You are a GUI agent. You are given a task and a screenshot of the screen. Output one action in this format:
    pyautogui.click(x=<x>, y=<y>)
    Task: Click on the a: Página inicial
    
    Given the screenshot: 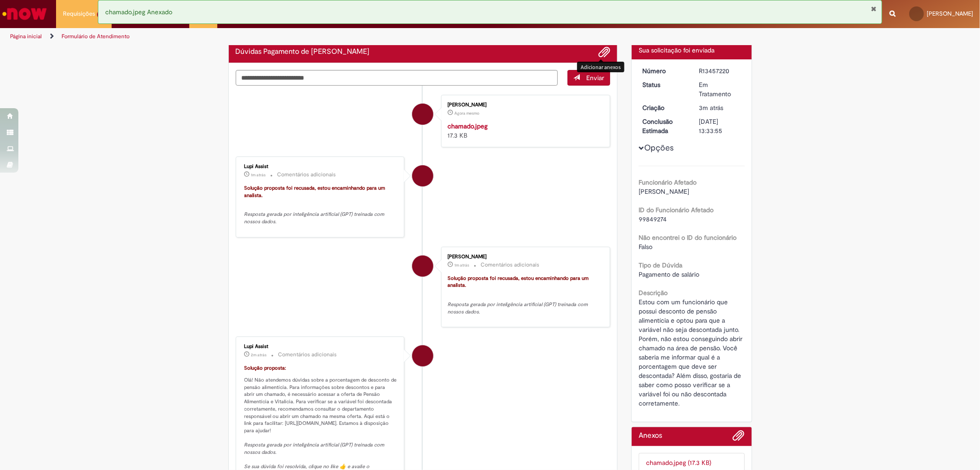 What is the action you would take?
    pyautogui.click(x=25, y=36)
    